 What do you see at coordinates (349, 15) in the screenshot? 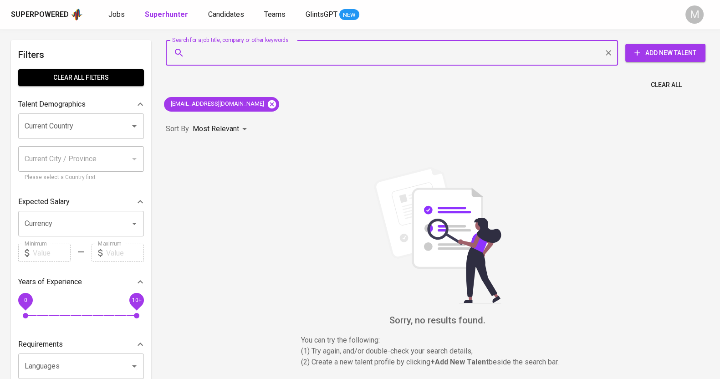
I see `span: NEW` at bounding box center [349, 15].